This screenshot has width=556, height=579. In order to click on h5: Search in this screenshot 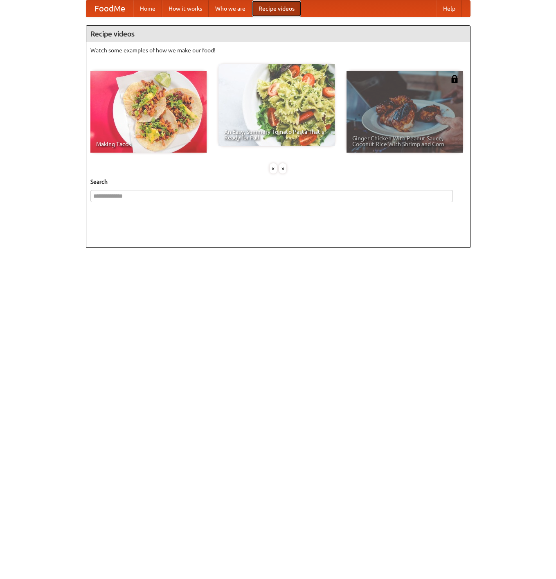, I will do `click(278, 182)`.